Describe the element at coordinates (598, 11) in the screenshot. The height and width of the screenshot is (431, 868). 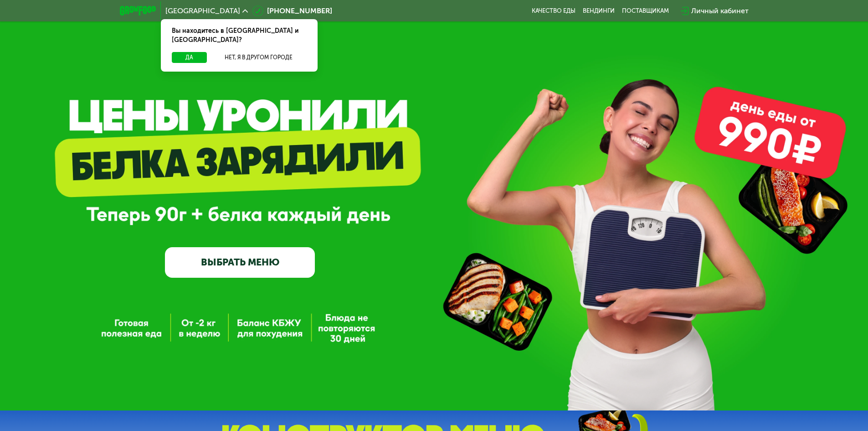
I see `a: Вендинги` at that location.